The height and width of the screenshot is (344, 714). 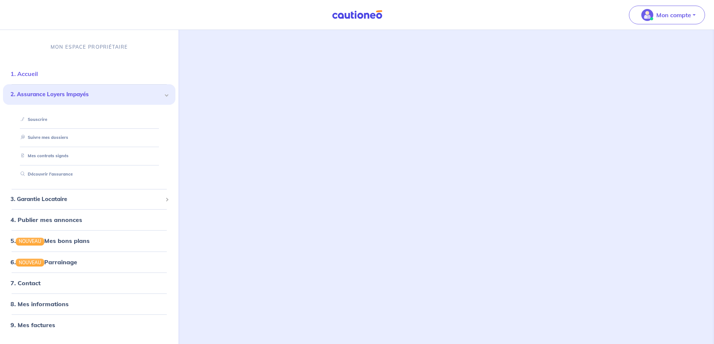 What do you see at coordinates (89, 304) in the screenshot?
I see `div: 8. Mes informations` at bounding box center [89, 304].